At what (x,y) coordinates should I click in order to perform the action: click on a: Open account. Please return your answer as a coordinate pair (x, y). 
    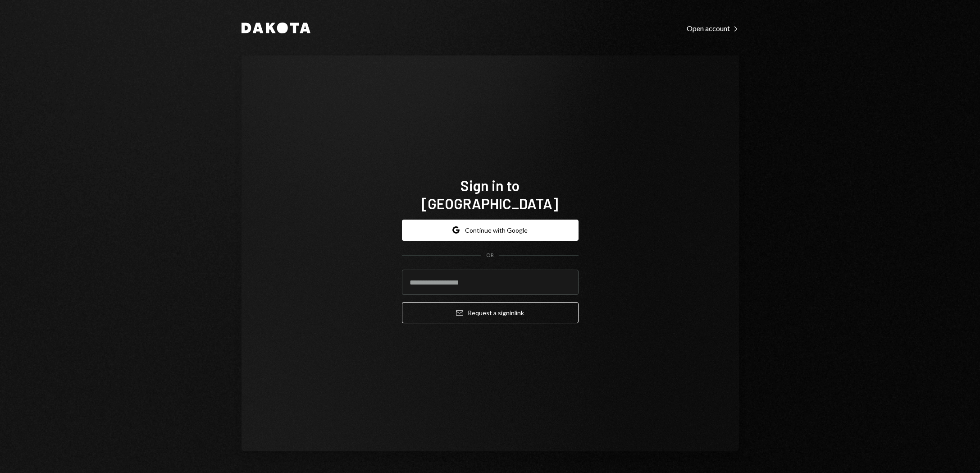
    Looking at the image, I should click on (712, 28).